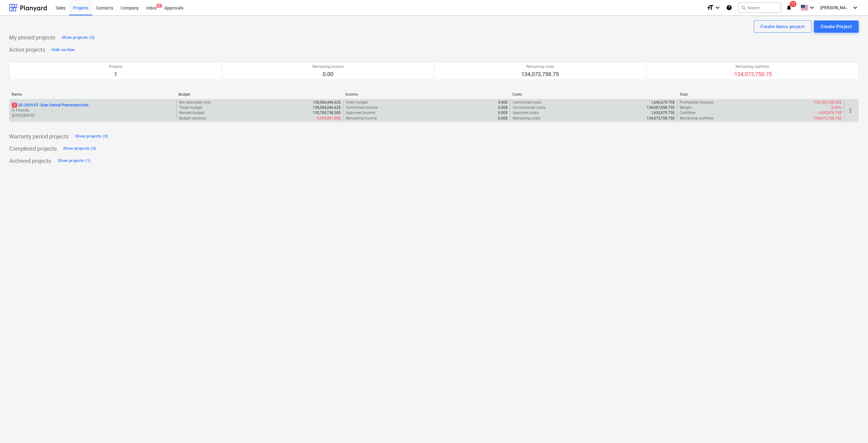 The height and width of the screenshot is (443, 868). Describe the element at coordinates (192, 113) in the screenshot. I see `p: Revised budget :` at that location.